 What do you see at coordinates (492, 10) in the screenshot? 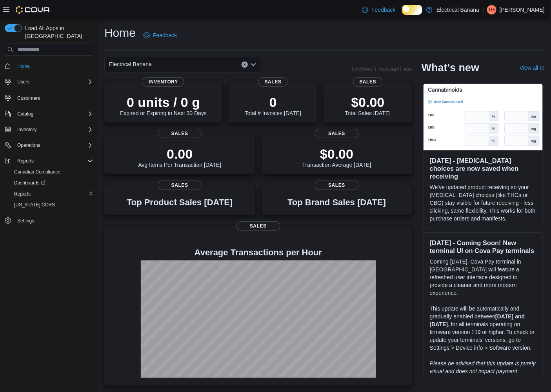
I see `span: TG` at bounding box center [492, 10].